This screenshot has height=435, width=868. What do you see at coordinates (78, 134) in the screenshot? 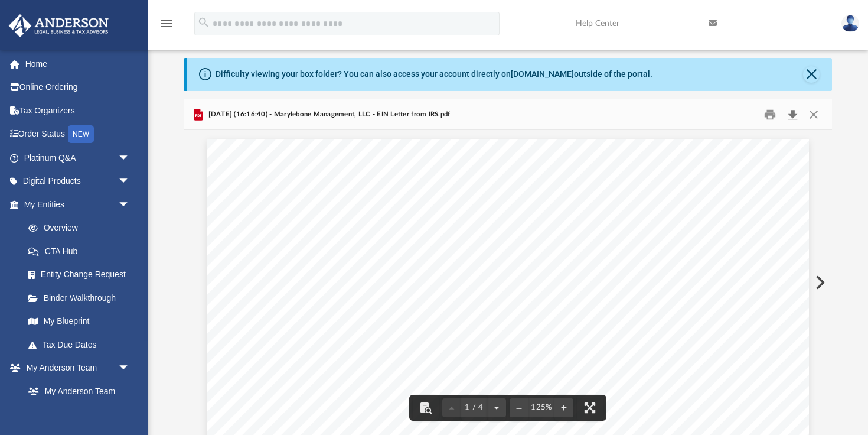
I see `a: Order StatusNEW` at bounding box center [78, 134].